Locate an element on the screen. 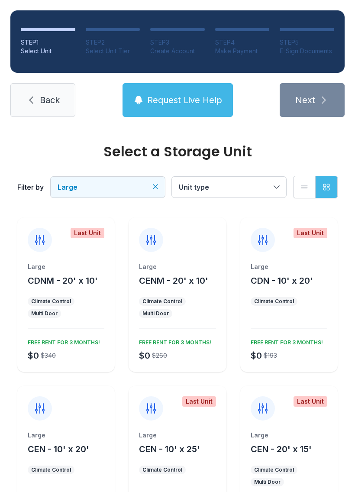  button: CDN - 10' x 20' is located at coordinates (282, 280).